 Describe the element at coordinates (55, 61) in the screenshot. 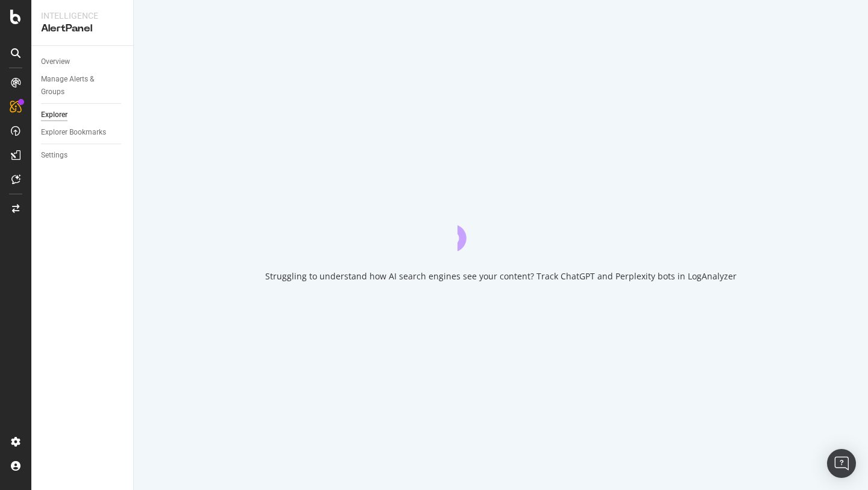

I see `div: Overview` at that location.